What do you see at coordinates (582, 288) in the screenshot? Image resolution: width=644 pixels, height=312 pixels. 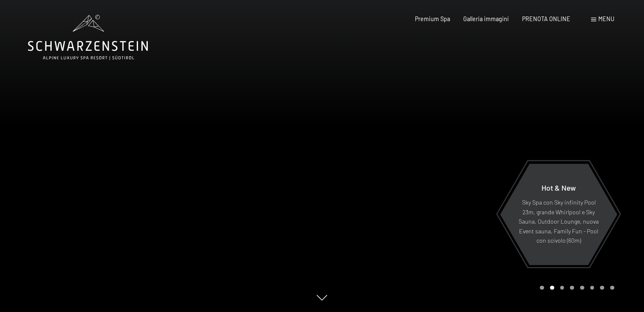 I see `div: Carousel Page 5` at bounding box center [582, 288].